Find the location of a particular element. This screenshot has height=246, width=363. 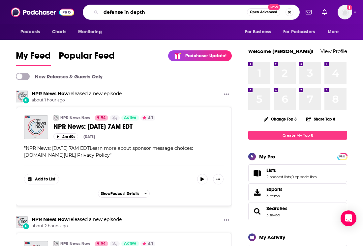

a: 0 episode lists is located at coordinates (304, 177).